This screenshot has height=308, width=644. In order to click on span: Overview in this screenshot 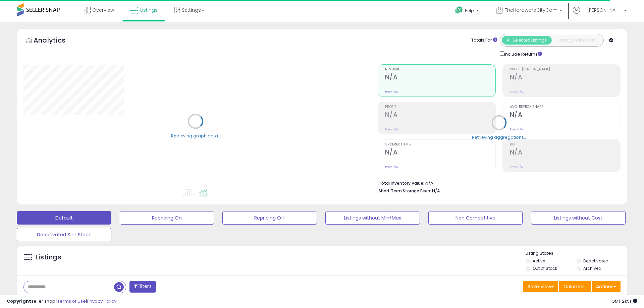, I will do `click(103, 10)`.